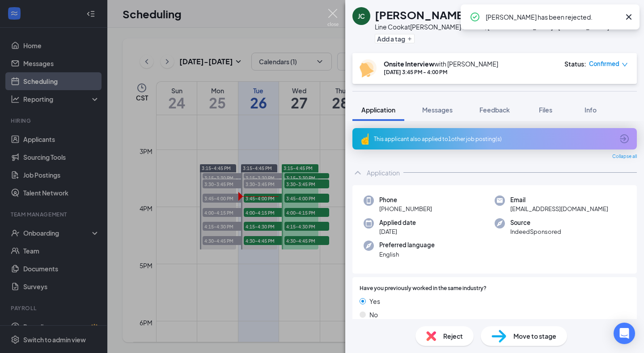 The width and height of the screenshot is (644, 353). I want to click on span: Source, so click(535, 223).